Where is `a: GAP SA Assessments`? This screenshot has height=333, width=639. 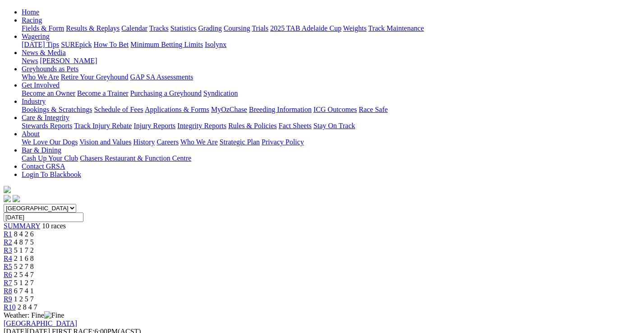
a: GAP SA Assessments is located at coordinates (162, 77).